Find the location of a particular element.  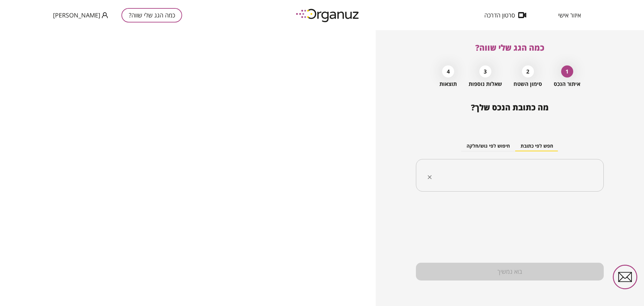

span: סרטון הדרכה is located at coordinates (499, 15).